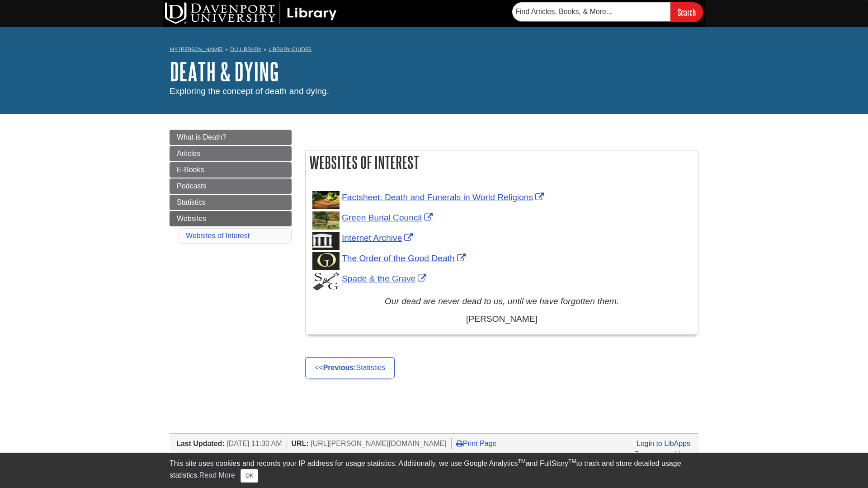 The width and height of the screenshot is (868, 488). I want to click on button: Close, so click(249, 476).